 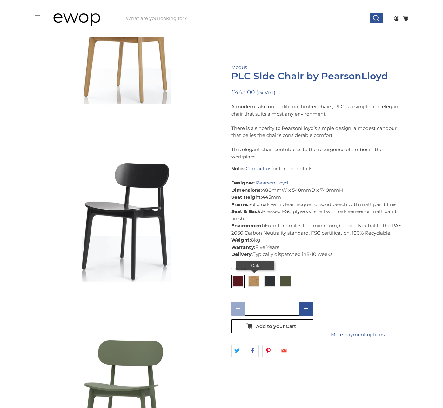 What do you see at coordinates (247, 18) in the screenshot?
I see `input: What are you looking for?` at bounding box center [247, 18].